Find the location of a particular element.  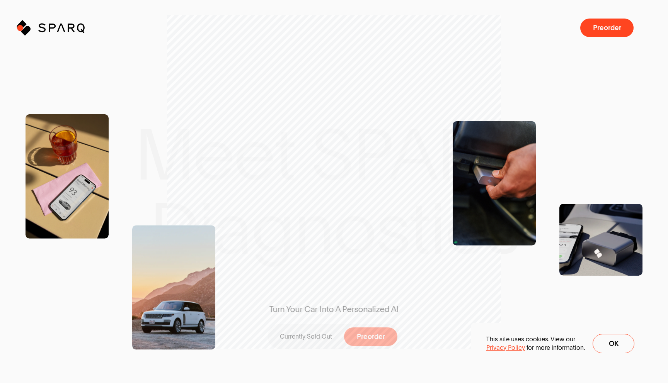

img: Range Rover Scenic Shot is located at coordinates (174, 288).